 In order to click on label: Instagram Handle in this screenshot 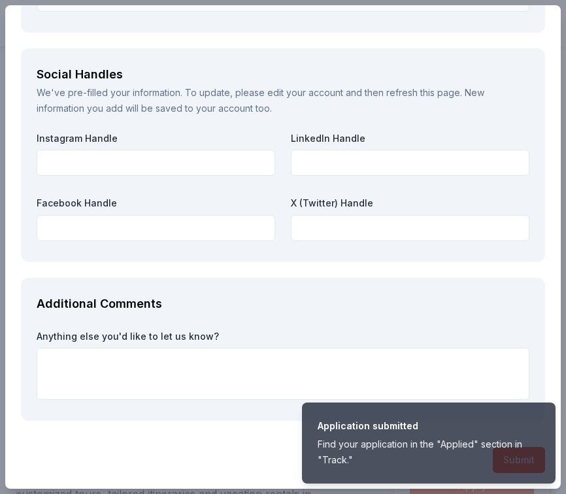, I will do `click(156, 139)`.